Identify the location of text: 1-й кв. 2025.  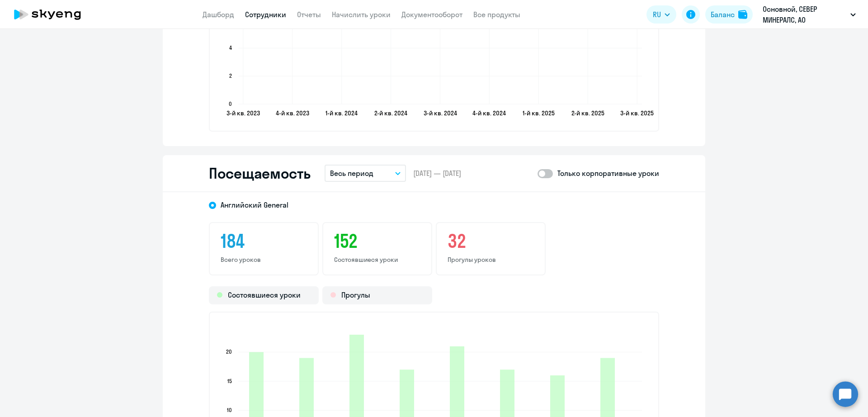
(539, 113).